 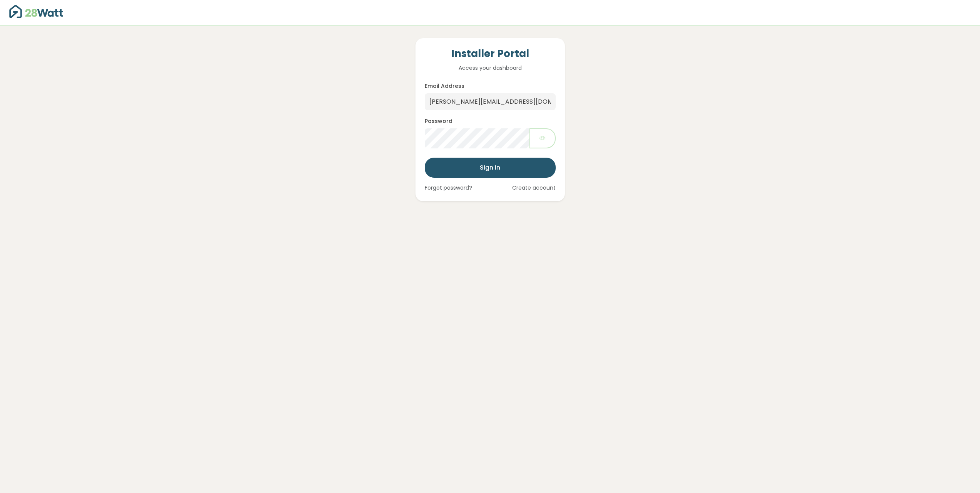 I want to click on p: Access your dashboard, so click(x=490, y=67).